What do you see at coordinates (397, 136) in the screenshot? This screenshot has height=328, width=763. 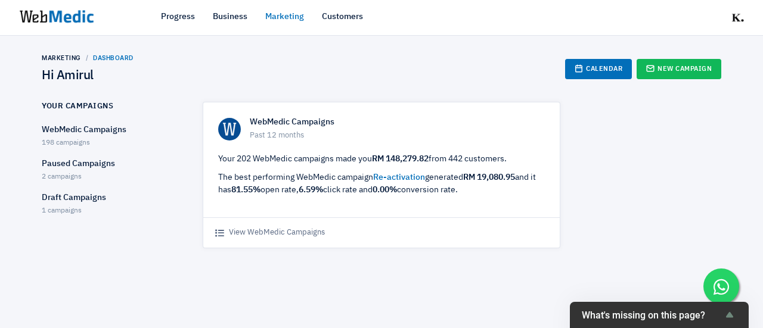 I see `span: Past 12 months` at bounding box center [397, 136].